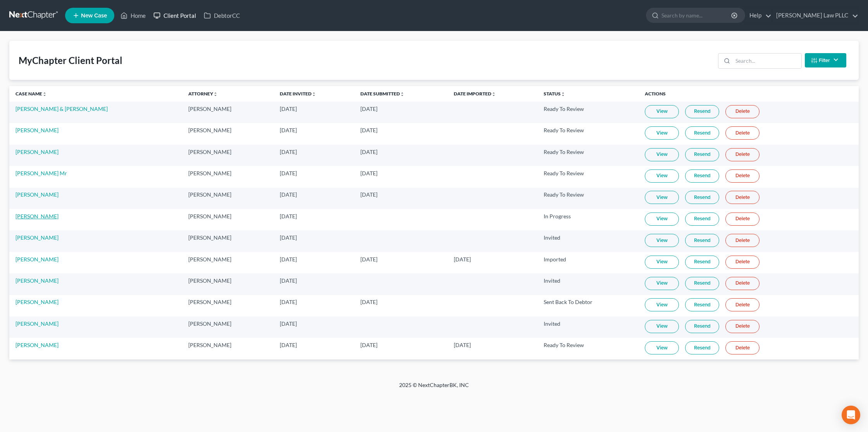 The image size is (868, 432). What do you see at coordinates (71, 61) in the screenshot?
I see `div: MyChapter Client Portal` at bounding box center [71, 61].